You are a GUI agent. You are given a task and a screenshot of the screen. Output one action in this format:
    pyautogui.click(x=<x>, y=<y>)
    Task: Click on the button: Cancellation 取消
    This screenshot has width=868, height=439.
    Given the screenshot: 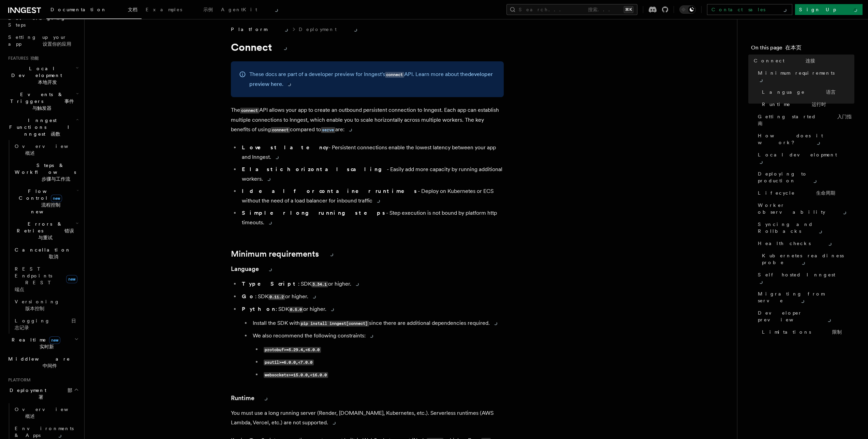 What is the action you would take?
    pyautogui.click(x=46, y=253)
    